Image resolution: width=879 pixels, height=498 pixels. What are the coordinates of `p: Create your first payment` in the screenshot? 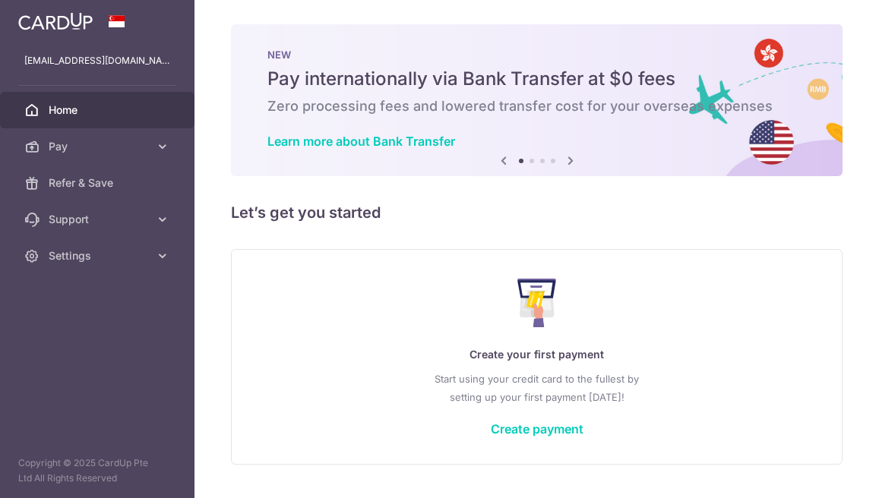 It's located at (536, 355).